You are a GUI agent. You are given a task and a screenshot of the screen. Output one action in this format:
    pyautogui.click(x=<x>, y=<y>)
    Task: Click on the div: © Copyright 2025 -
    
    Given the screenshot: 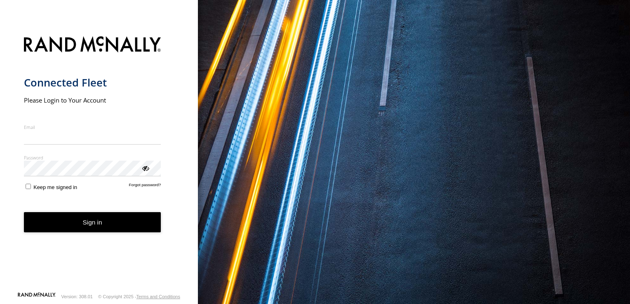 What is the action you would take?
    pyautogui.click(x=139, y=297)
    